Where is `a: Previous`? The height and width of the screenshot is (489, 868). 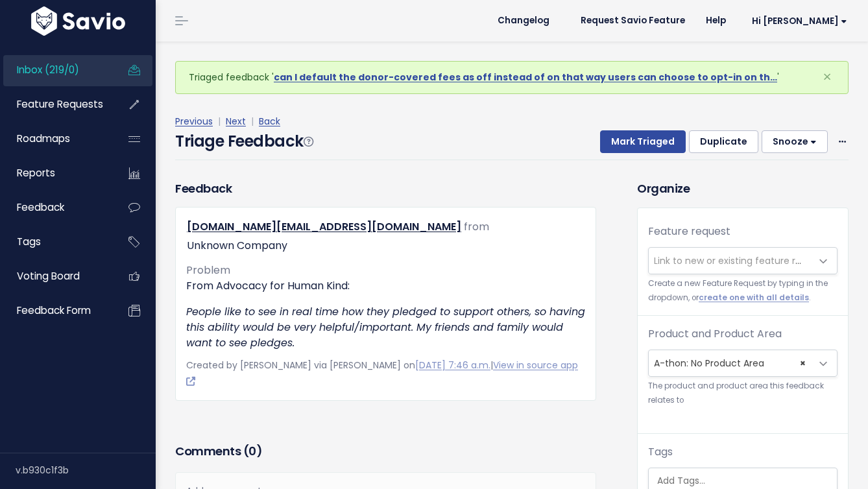
a: Previous is located at coordinates (194, 122).